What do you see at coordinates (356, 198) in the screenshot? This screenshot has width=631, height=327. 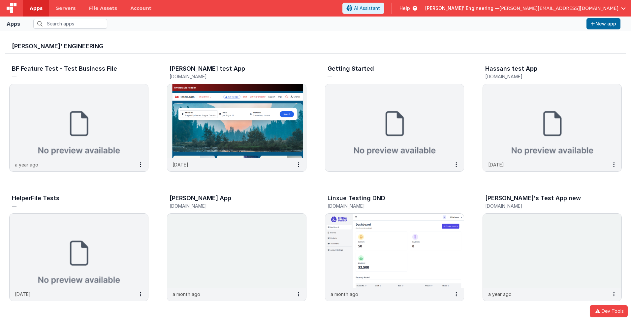 I see `h3: Linxue Testing DND` at bounding box center [356, 198].